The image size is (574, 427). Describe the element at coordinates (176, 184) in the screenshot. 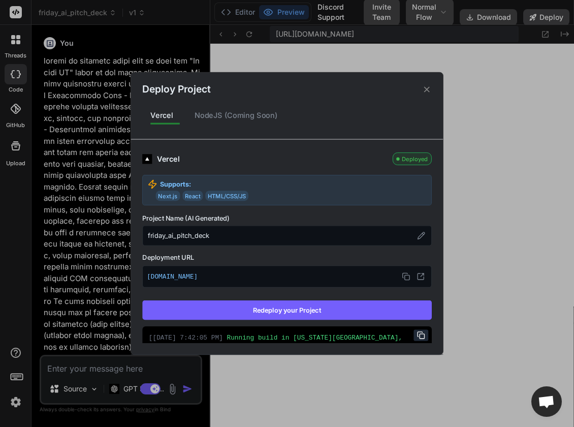

I see `strong: Supports:` at that location.